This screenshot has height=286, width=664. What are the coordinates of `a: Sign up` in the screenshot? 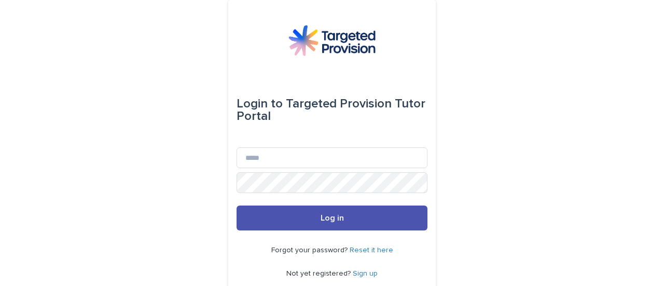 It's located at (365, 274).